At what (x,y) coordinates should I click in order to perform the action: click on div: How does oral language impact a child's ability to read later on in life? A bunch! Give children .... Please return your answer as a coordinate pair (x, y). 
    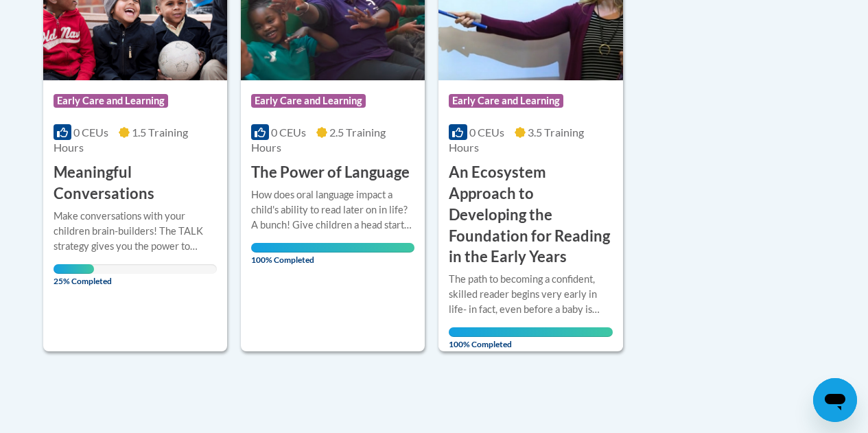
    Looking at the image, I should click on (333, 210).